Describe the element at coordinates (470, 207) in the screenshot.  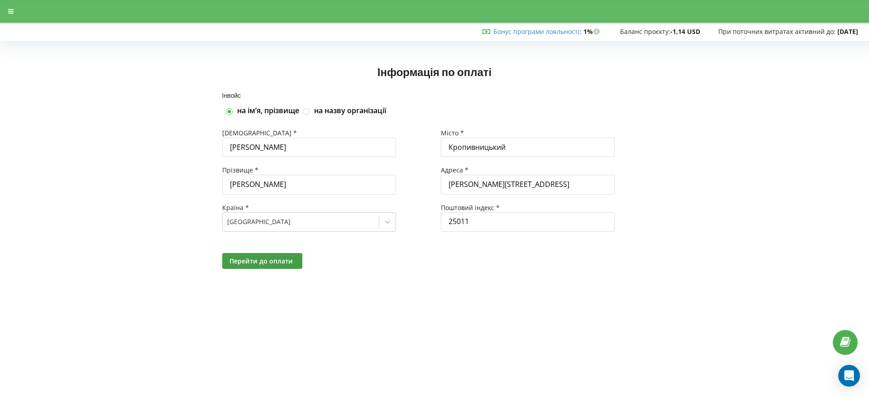
I see `span: Поштовий індекс *` at that location.